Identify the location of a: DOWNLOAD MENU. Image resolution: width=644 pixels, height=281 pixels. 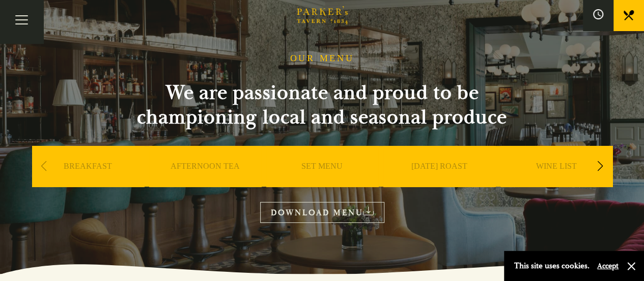
(322, 212).